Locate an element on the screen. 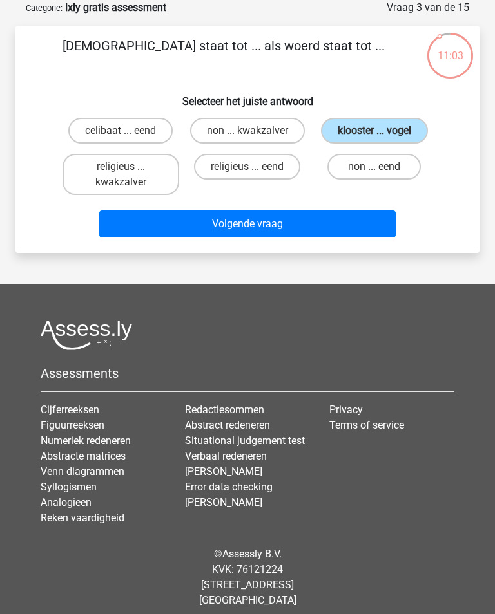 This screenshot has height=614, width=495. a: Reken vaardigheid is located at coordinates (82, 518).